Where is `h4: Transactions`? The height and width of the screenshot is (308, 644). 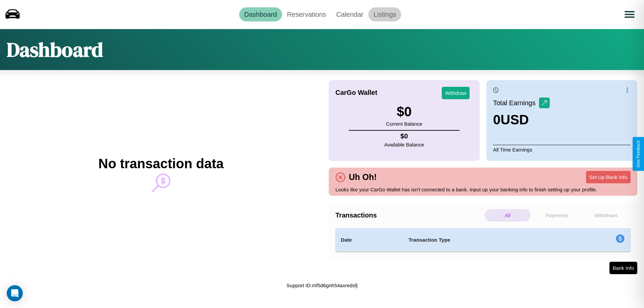 h4: Transactions is located at coordinates (409, 216).